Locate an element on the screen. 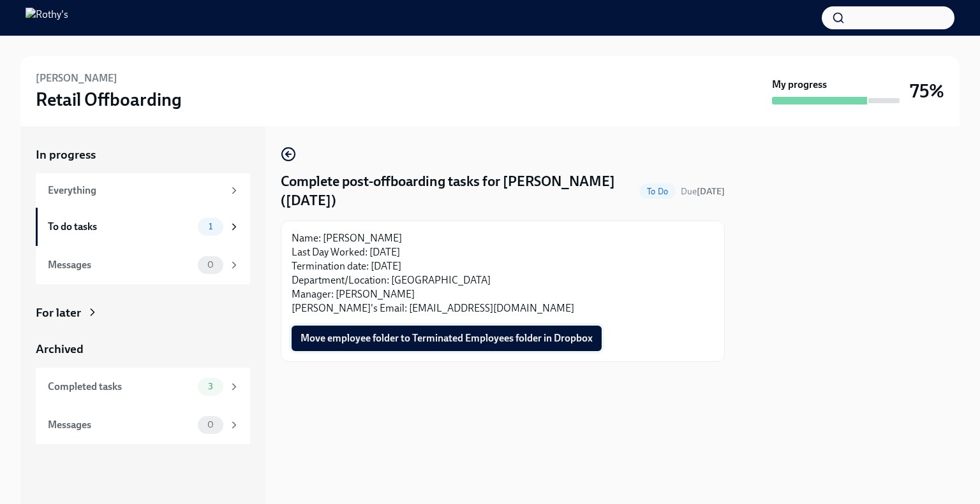 This screenshot has width=980, height=504. button: Move employee folder to Terminated Employees folder in Dropbox is located at coordinates (447, 339).